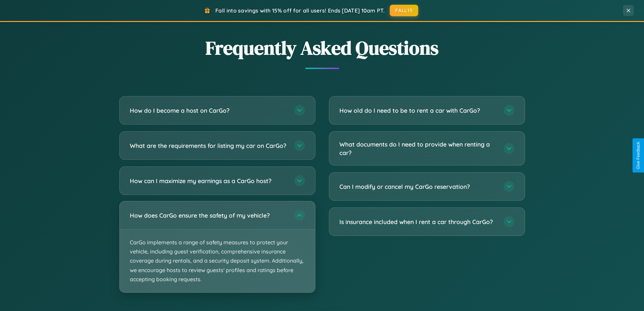 The height and width of the screenshot is (311, 644). I want to click on h2: Frequently Asked Questions, so click(322, 48).